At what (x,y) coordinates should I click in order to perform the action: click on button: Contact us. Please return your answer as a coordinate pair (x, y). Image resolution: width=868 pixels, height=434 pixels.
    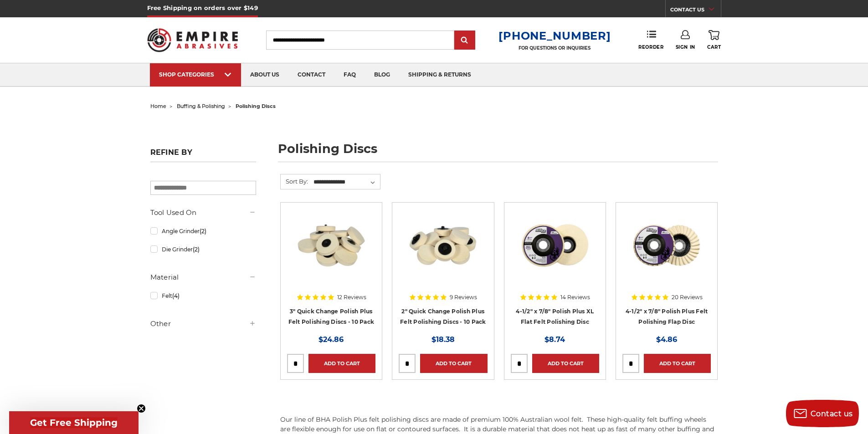
    Looking at the image, I should click on (823, 414).